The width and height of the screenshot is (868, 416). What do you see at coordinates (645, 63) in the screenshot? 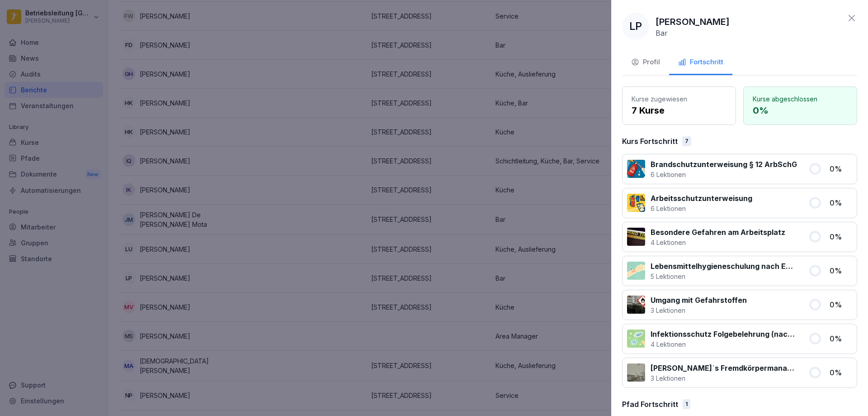
I see `button: Profil` at bounding box center [645, 63].